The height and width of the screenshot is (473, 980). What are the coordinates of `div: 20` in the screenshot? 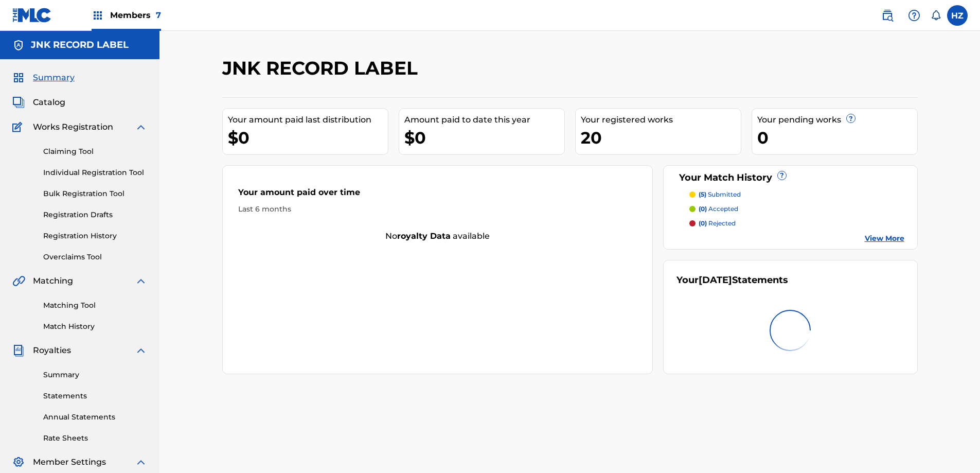 It's located at (661, 137).